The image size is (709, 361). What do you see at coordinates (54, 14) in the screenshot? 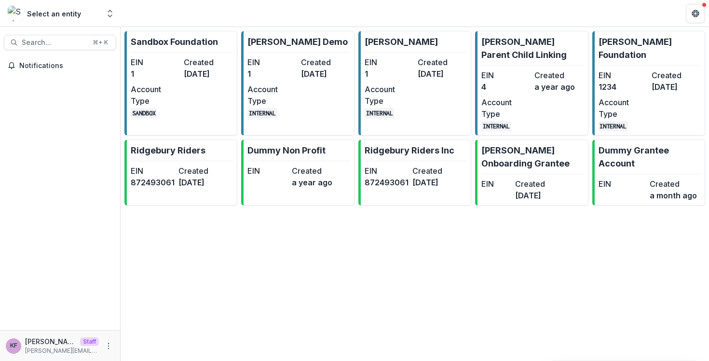
I see `div: Select an entity` at bounding box center [54, 14].